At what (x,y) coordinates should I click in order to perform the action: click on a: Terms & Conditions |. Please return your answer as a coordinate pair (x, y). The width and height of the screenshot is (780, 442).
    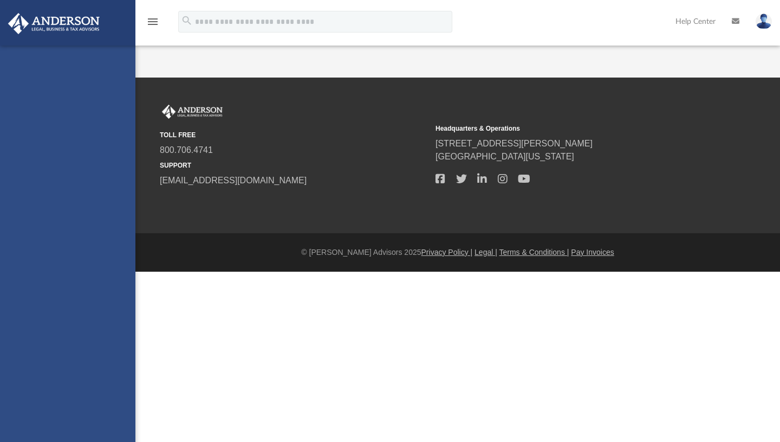
    Looking at the image, I should click on (534, 252).